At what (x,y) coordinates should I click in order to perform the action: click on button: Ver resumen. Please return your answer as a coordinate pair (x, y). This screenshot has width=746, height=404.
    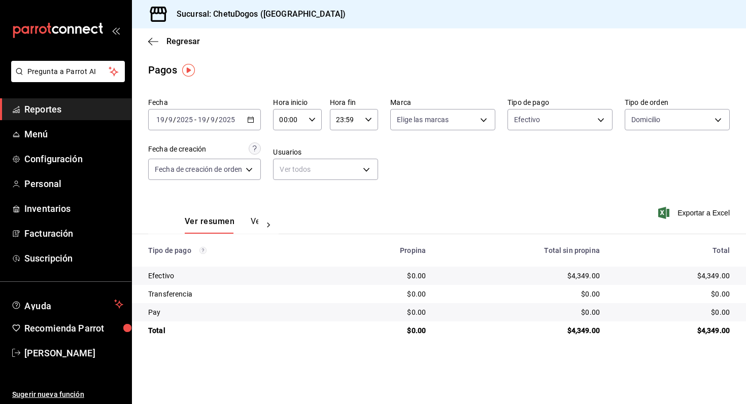
    Looking at the image, I should click on (209, 225).